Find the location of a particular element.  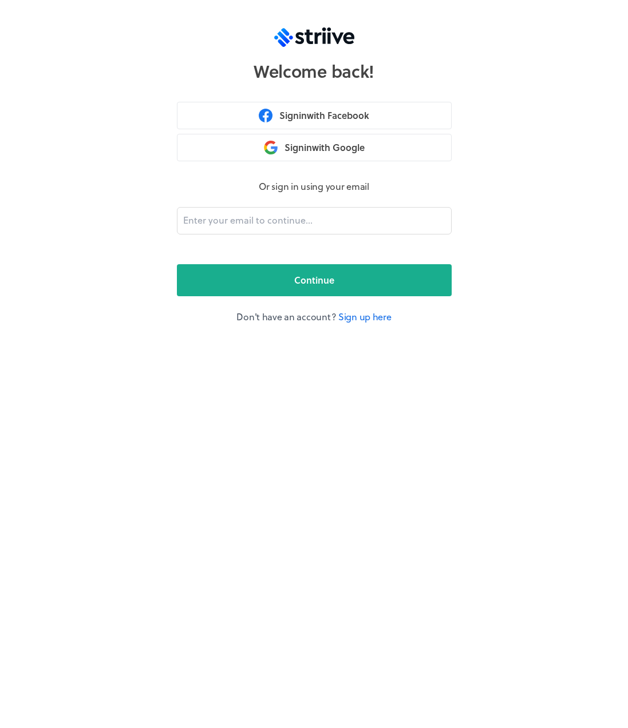

a: Sign up here is located at coordinates (364, 316).